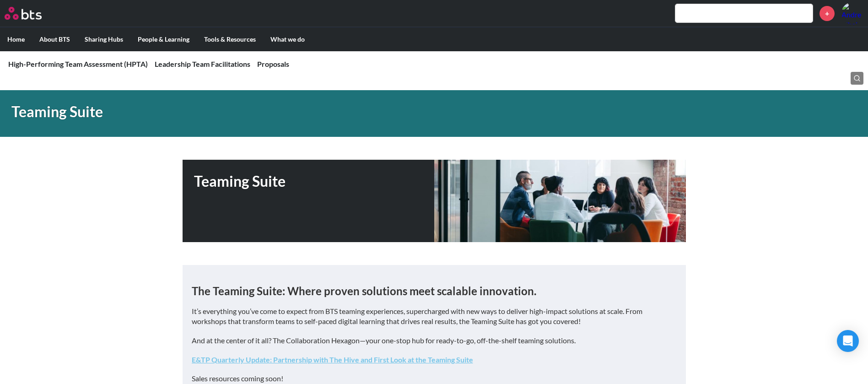  What do you see at coordinates (434, 341) in the screenshot?
I see `p: And at the center of it all? The Collaboration Hexagon—your one-stop hub for ready-to-go, off-the...` at bounding box center [434, 341].